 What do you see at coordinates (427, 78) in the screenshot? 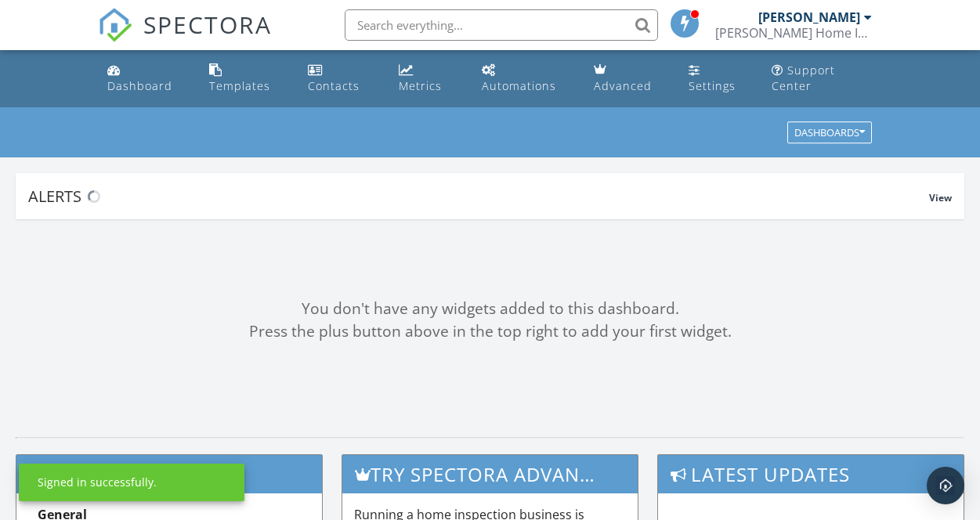
I see `a: Metrics` at bounding box center [427, 78].